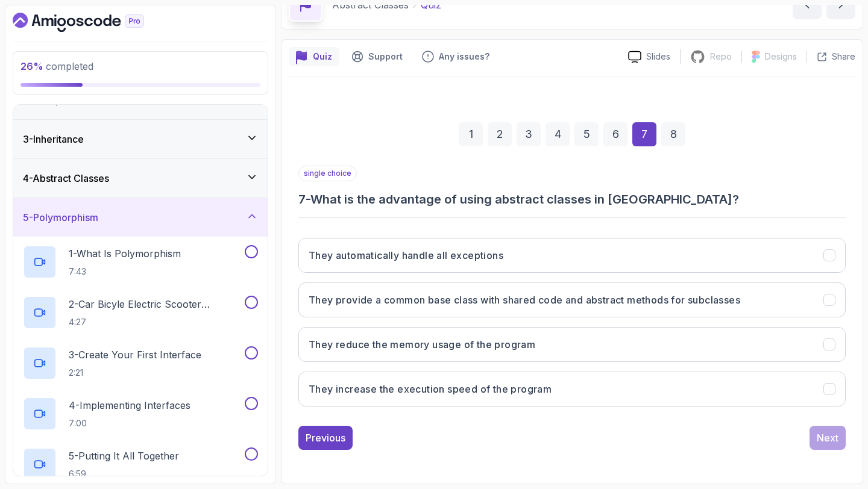 The image size is (868, 489). What do you see at coordinates (141, 465) in the screenshot?
I see `button: 5-Putting It All Together6:59` at bounding box center [141, 465].